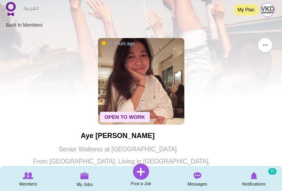  I want to click on span: Open To Work, so click(125, 117).